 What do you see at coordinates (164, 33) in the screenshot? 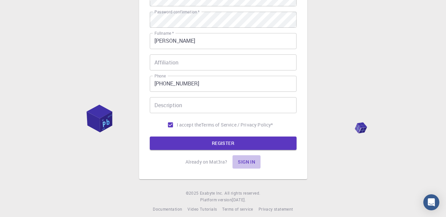
I see `label: Fullname` at bounding box center [164, 33].